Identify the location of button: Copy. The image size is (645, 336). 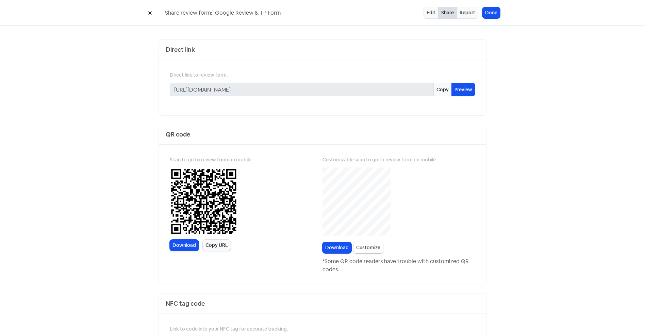
(443, 90).